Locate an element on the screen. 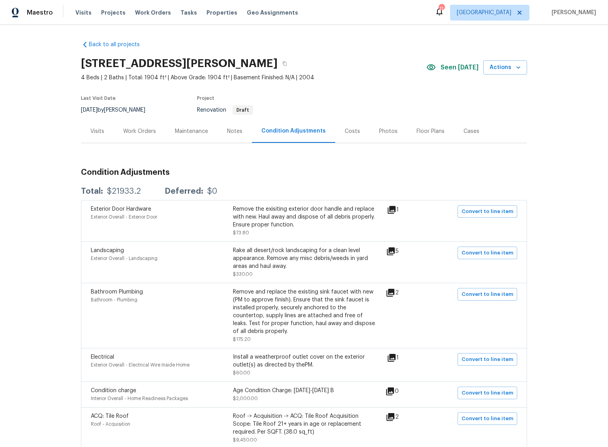  span: $9,450.00 is located at coordinates (245, 440).